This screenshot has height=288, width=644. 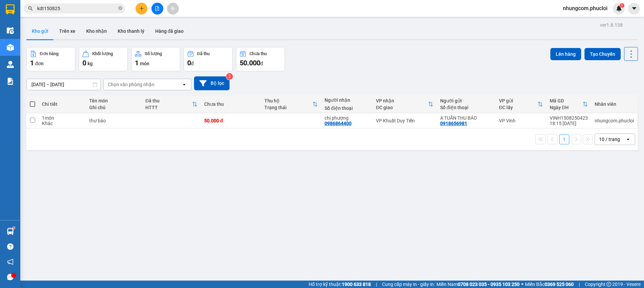 I want to click on div: Số lượng, so click(x=153, y=54).